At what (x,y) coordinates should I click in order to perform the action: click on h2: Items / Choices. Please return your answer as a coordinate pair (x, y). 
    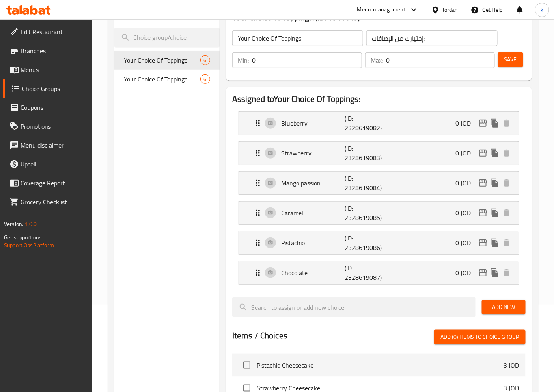
    Looking at the image, I should click on (260, 336).